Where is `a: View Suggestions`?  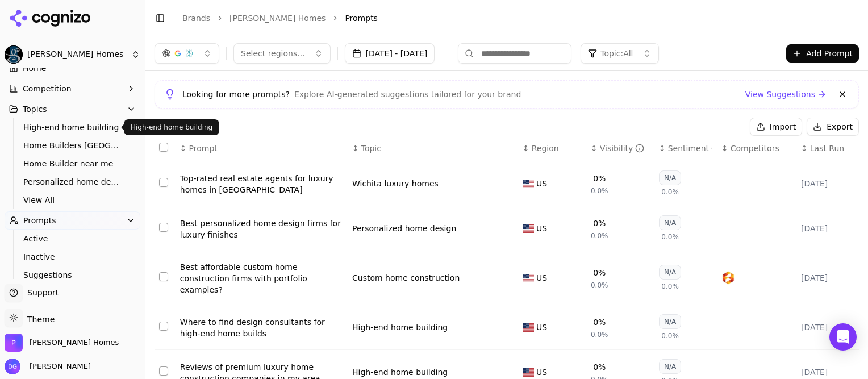
a: View Suggestions is located at coordinates (786, 95).